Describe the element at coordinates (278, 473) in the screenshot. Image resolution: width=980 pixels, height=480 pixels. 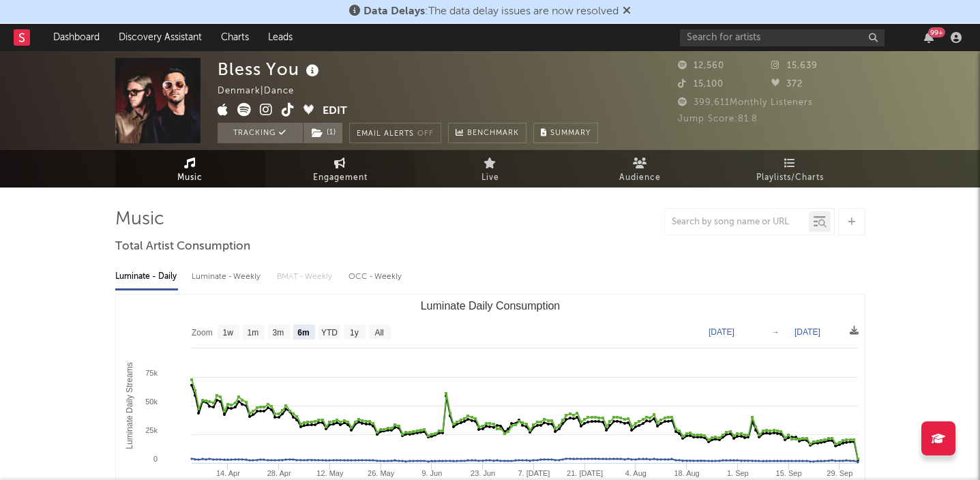
I see `text: 28. Apr` at that location.